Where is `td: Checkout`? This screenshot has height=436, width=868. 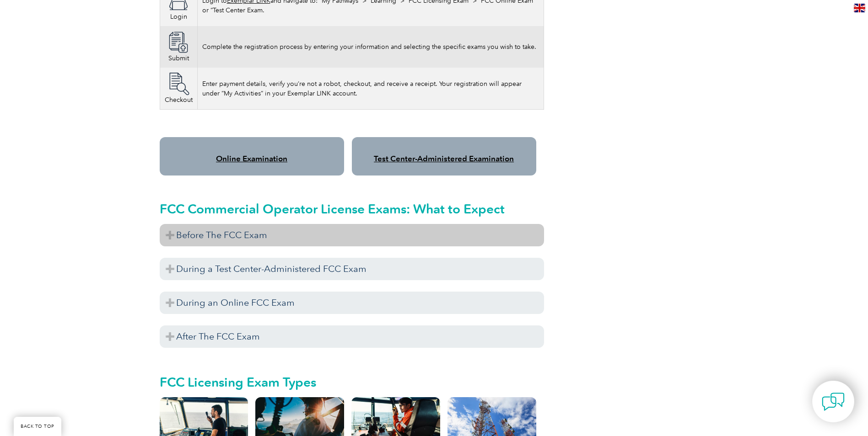
td: Checkout is located at coordinates (178, 89).